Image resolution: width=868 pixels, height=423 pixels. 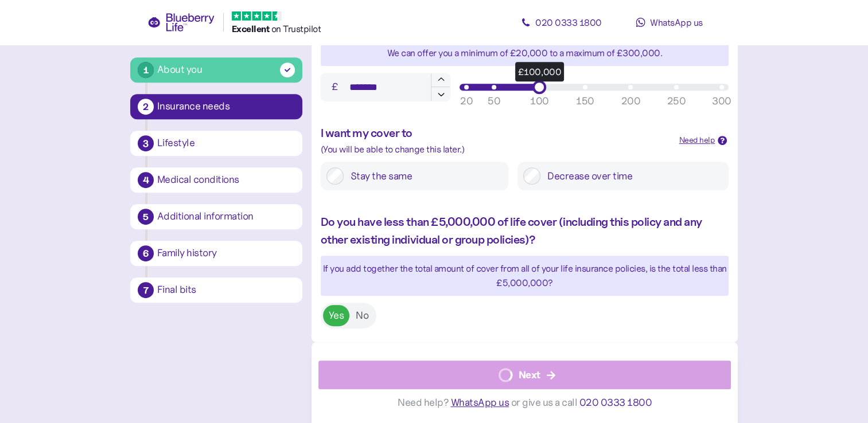 I want to click on button: 5Additional information, so click(x=216, y=217).